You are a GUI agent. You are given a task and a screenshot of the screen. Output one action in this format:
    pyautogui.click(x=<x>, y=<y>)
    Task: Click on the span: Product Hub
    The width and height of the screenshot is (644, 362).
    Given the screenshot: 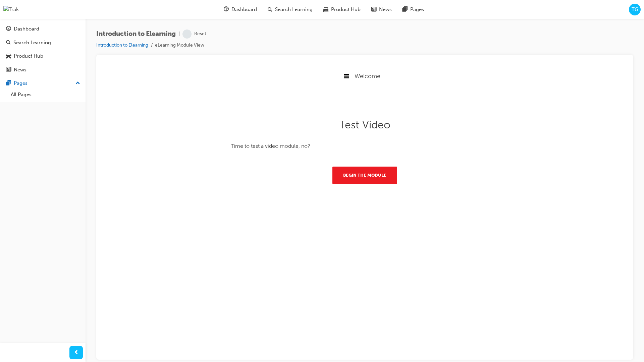 What is the action you would take?
    pyautogui.click(x=345, y=9)
    